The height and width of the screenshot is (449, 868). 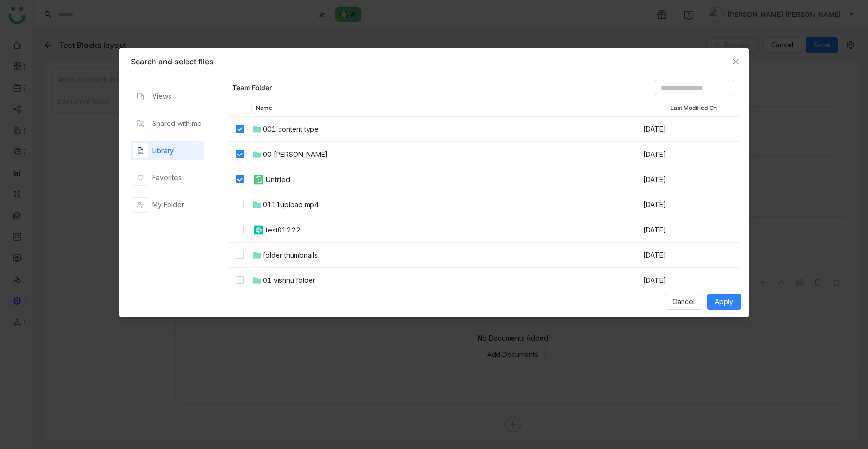 What do you see at coordinates (724, 302) in the screenshot?
I see `span: Apply` at bounding box center [724, 302].